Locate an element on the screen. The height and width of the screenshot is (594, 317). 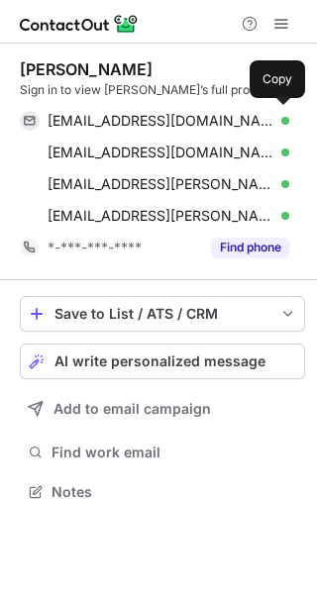
button: save-profile-one-click is located at coordinates (162, 314).